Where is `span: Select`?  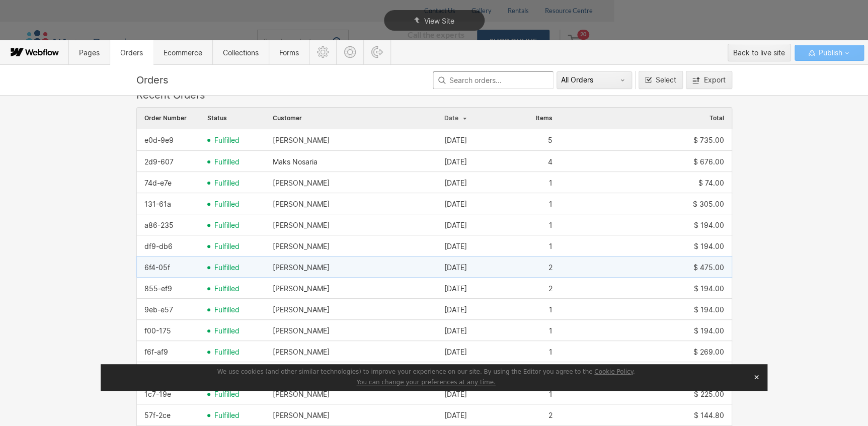 span: Select is located at coordinates (665, 79).